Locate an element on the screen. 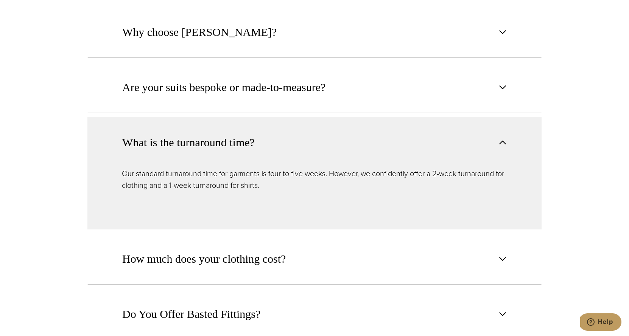 This screenshot has height=336, width=629. button: What is the turnaround time? is located at coordinates (314, 142).